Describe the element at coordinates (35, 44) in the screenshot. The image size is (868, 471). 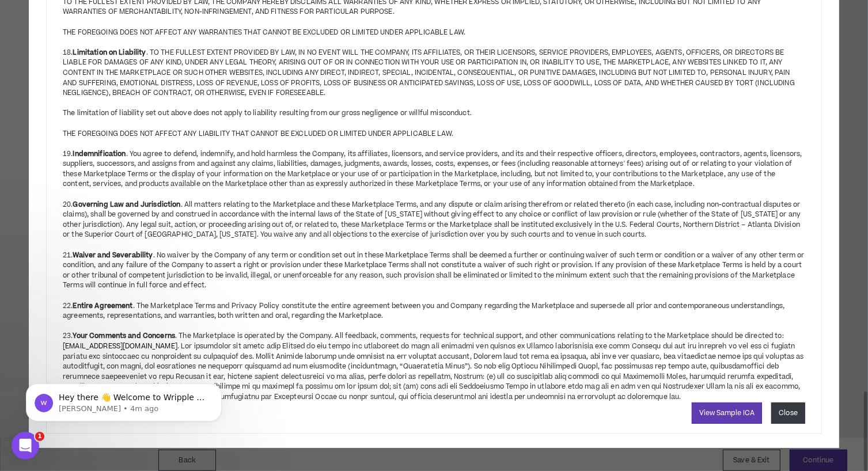
I see `img: Profile image for Morgan` at that location.